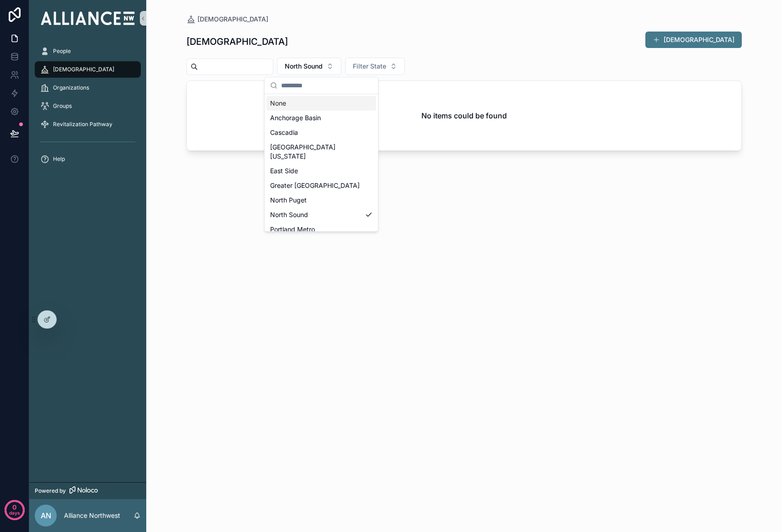 This screenshot has width=782, height=532. I want to click on span: North Sound, so click(303, 66).